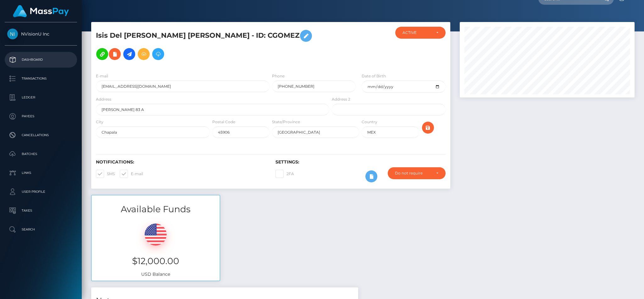 The image size is (644, 299). What do you see at coordinates (41, 79) in the screenshot?
I see `p: Transactions` at bounding box center [41, 79].